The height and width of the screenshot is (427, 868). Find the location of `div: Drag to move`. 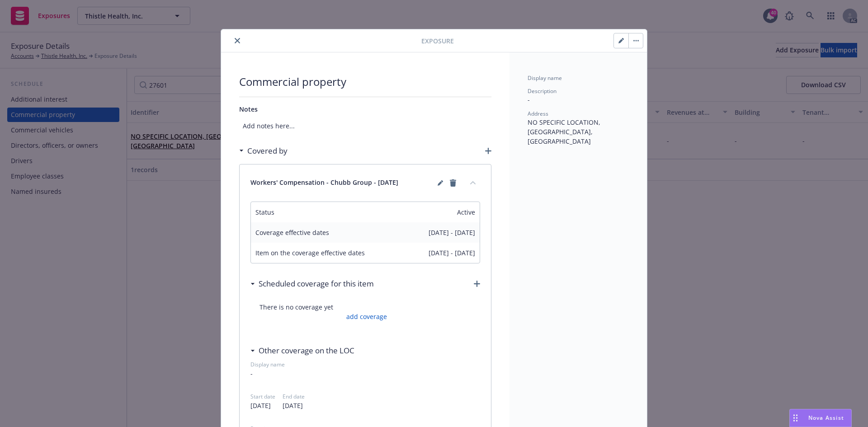

div: Drag to move is located at coordinates (795, 418).